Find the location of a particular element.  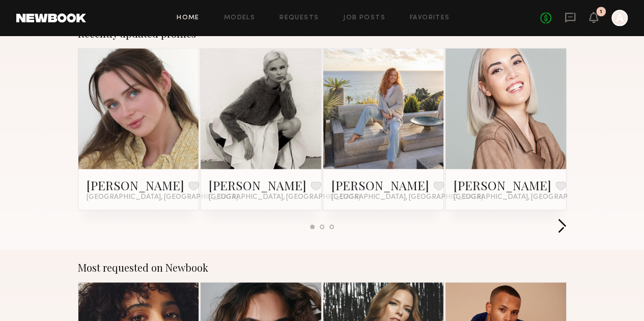

a: A is located at coordinates (620, 18).